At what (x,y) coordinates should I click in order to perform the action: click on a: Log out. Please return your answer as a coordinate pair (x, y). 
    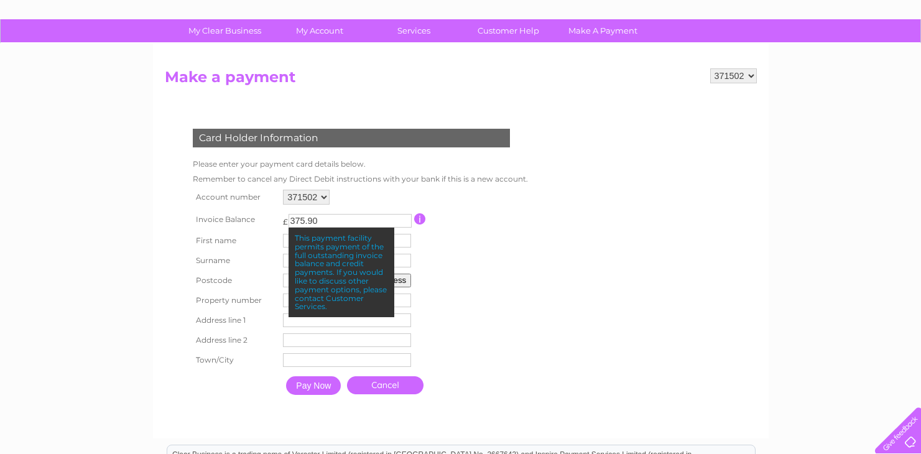
    Looking at the image, I should click on (894, 57).